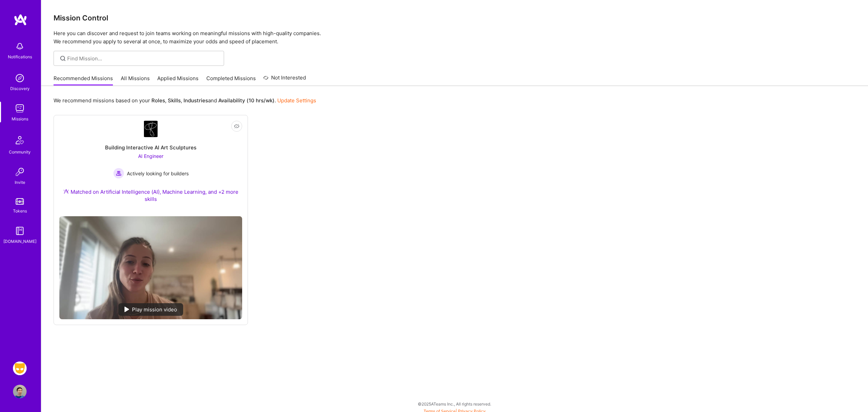 The height and width of the screenshot is (412, 868). Describe the element at coordinates (151, 310) in the screenshot. I see `div: Play mission video` at that location.